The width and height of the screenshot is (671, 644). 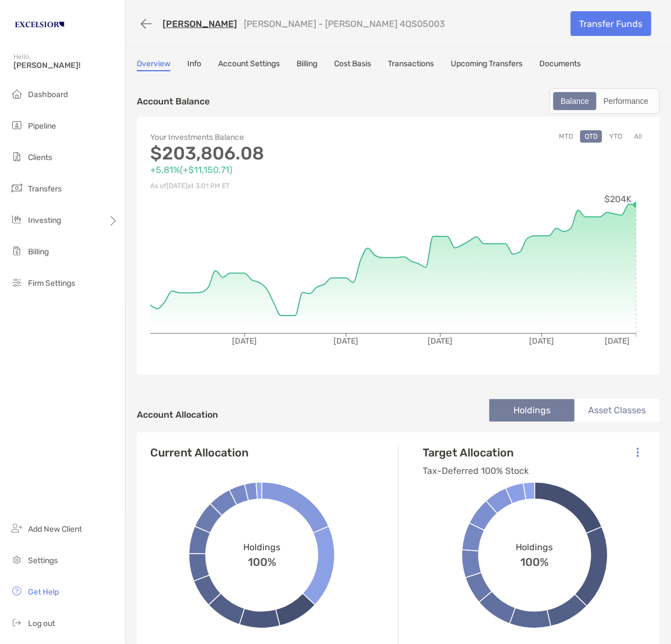 I want to click on p: Account Balance, so click(x=173, y=101).